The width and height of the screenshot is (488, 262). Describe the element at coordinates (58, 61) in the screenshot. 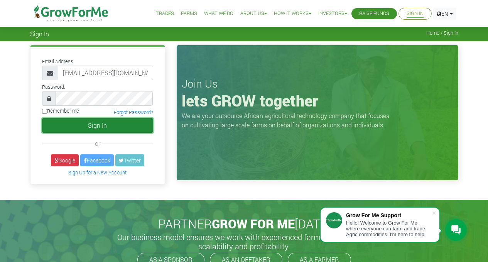

I see `label: Email Address:` at that location.